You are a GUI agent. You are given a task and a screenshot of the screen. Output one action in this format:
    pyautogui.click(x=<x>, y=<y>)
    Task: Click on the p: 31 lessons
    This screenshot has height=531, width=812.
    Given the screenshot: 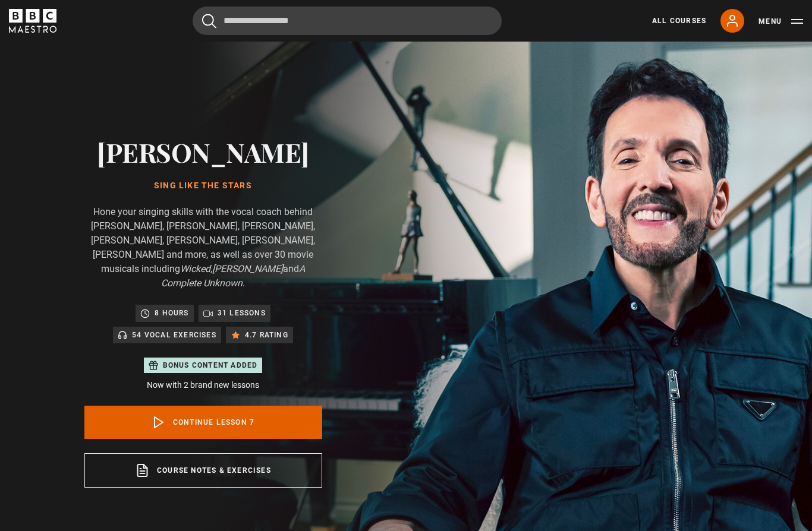 What is the action you would take?
    pyautogui.click(x=241, y=313)
    